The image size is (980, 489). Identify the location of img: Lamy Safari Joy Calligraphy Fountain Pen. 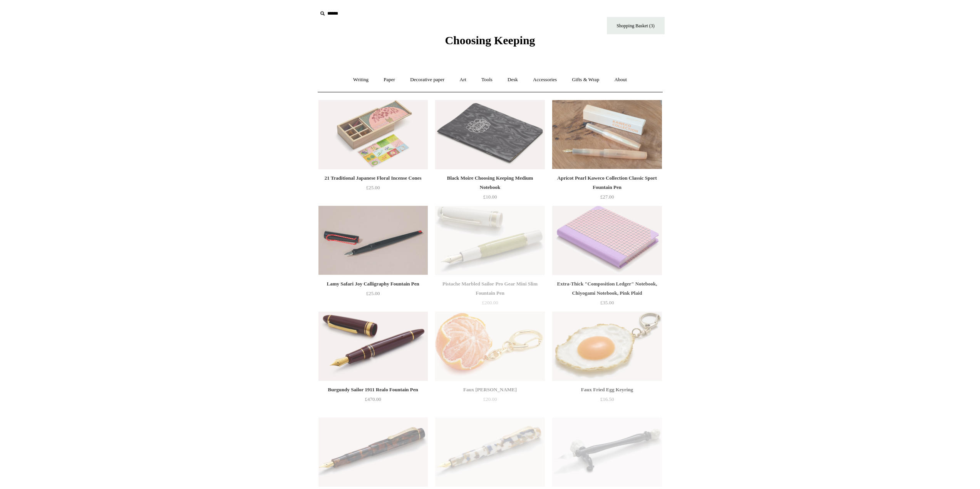
(373, 241).